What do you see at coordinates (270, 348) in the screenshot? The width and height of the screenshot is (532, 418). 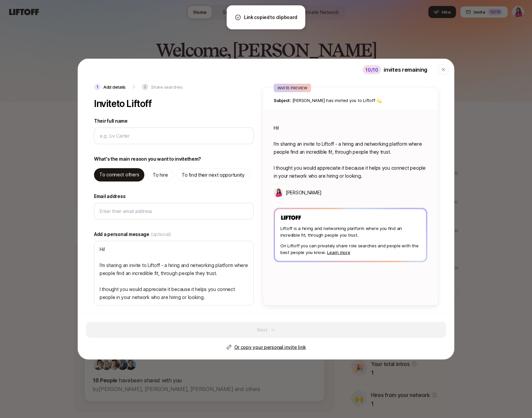 I see `p: Or copy your personal invite link` at bounding box center [270, 348].